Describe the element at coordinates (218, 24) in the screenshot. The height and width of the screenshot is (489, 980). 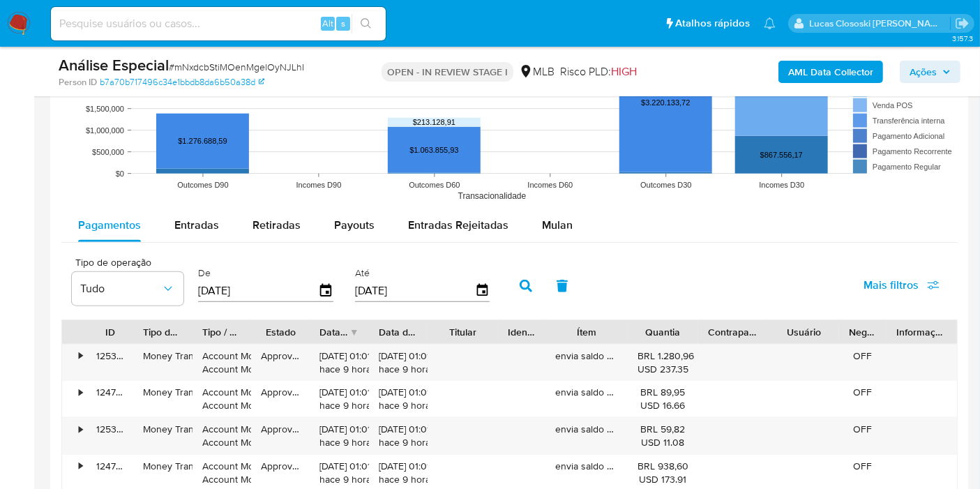
I see `input: Pesquise usuários ou casos...` at that location.